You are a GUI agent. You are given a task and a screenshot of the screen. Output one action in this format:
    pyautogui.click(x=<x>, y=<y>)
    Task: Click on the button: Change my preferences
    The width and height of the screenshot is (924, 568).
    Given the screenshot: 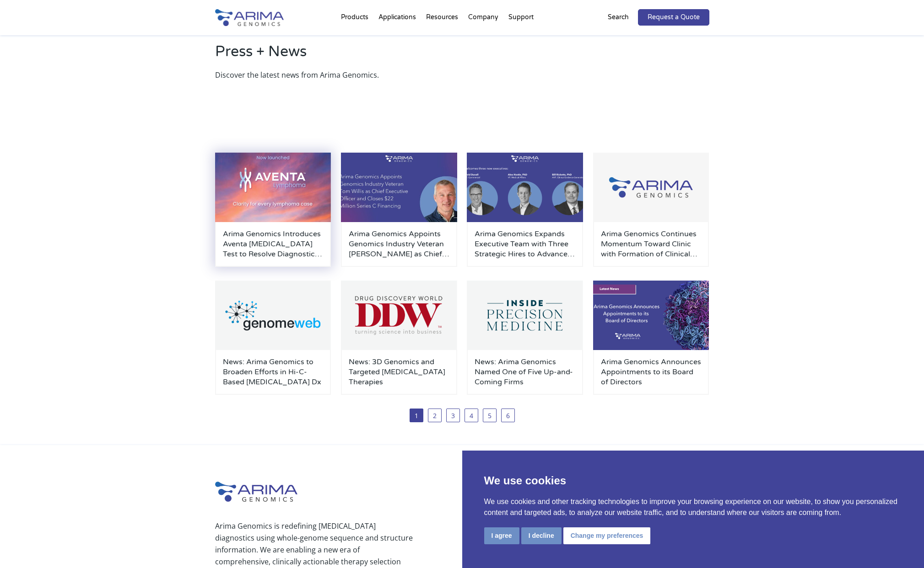 What is the action you would take?
    pyautogui.click(x=607, y=536)
    